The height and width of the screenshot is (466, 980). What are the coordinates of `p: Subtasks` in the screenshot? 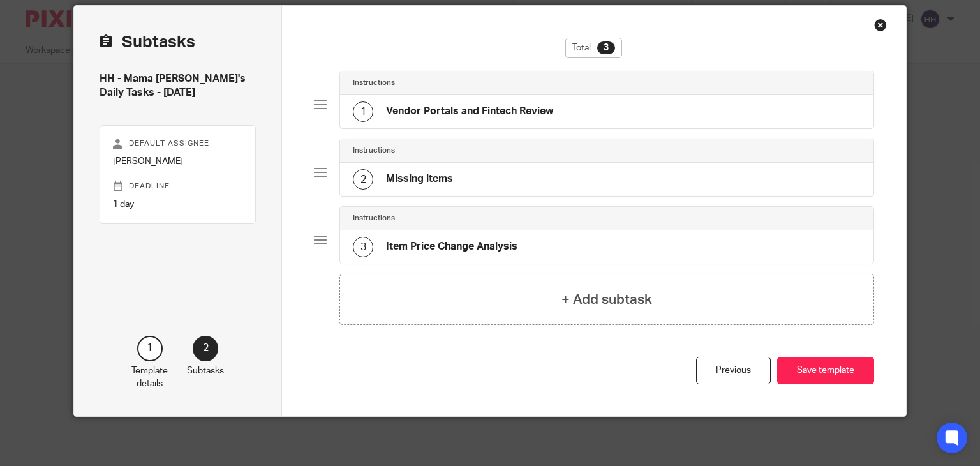 It's located at (205, 371).